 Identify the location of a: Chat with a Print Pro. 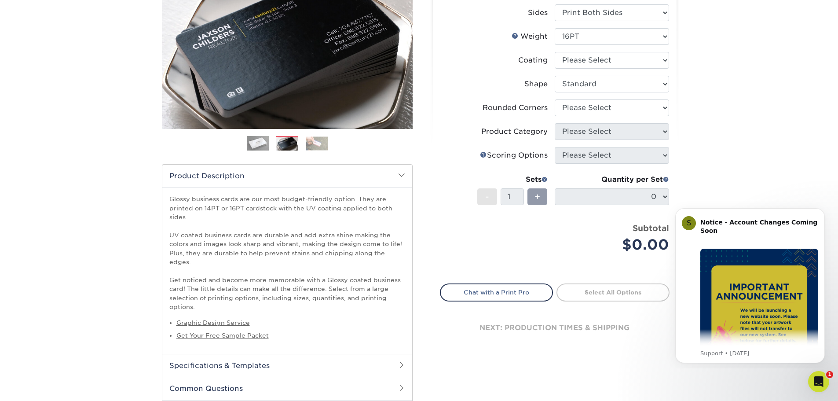
(496, 292).